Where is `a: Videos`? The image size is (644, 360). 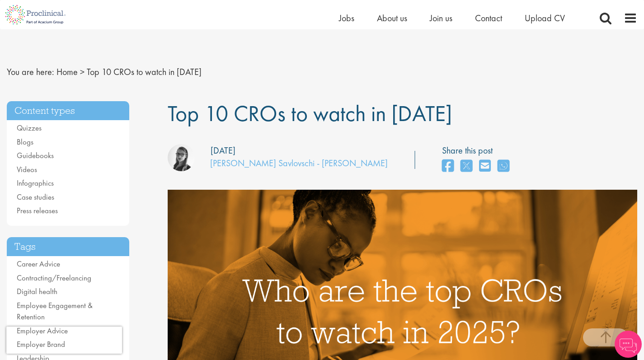 a: Videos is located at coordinates (26, 170).